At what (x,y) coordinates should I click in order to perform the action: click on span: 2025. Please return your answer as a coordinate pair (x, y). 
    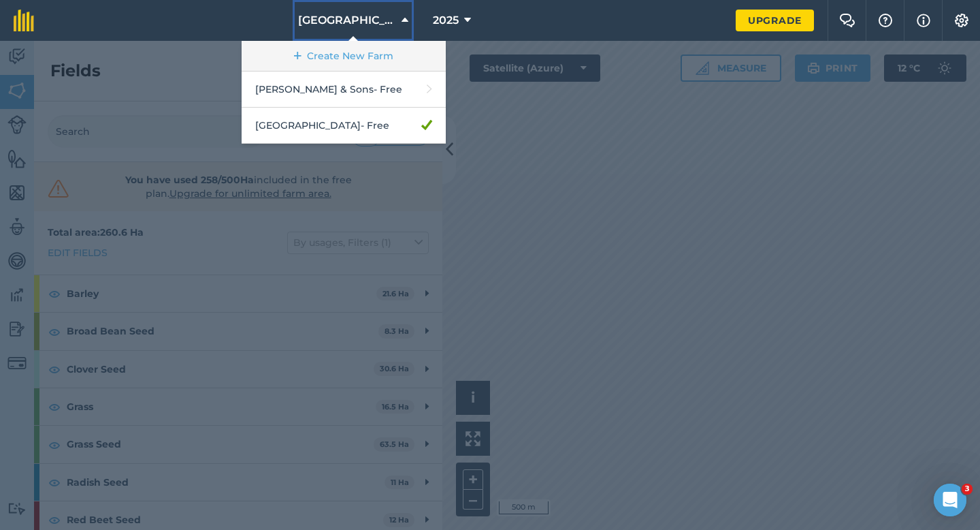
    Looking at the image, I should click on (446, 21).